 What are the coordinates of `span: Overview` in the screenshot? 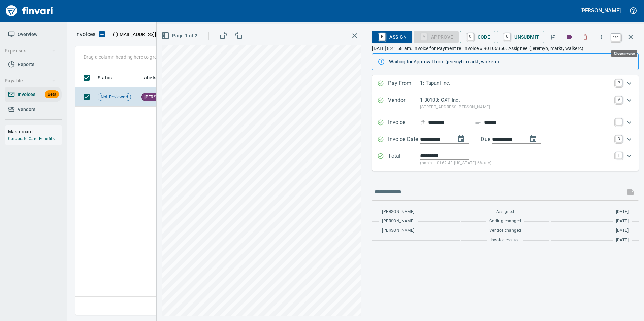 It's located at (27, 34).